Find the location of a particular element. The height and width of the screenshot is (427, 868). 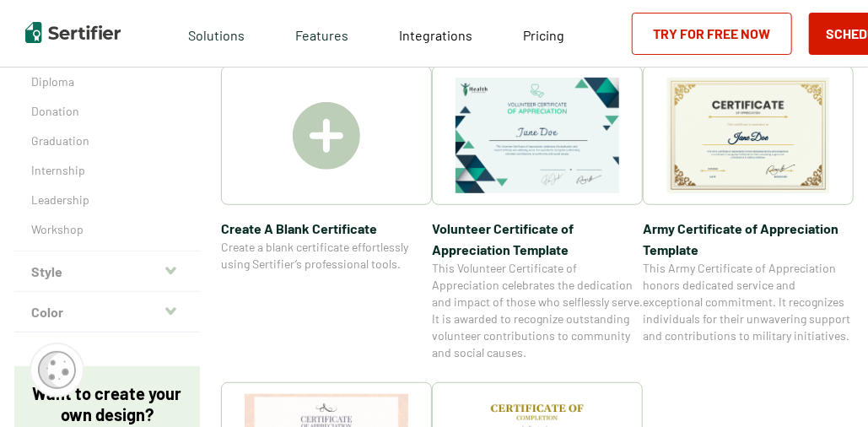

span: Features is located at coordinates (321, 33).